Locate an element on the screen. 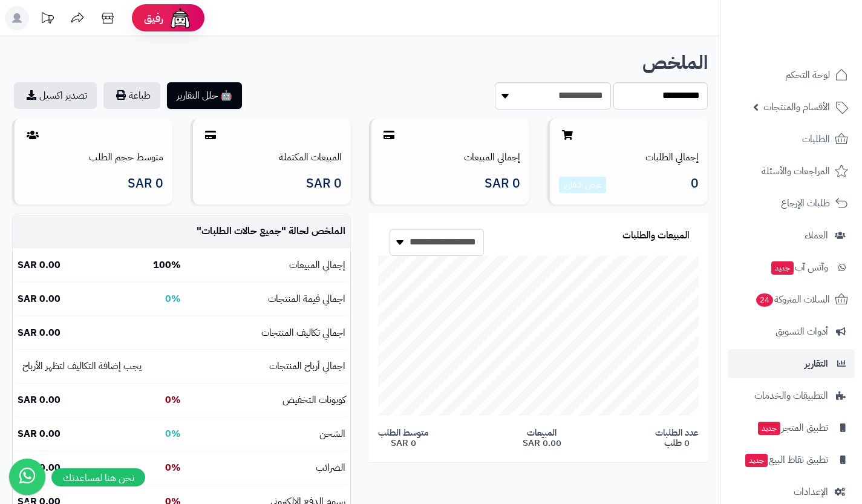 This screenshot has width=862, height=504. a: المراجعات والأسئلة is located at coordinates (791, 171).